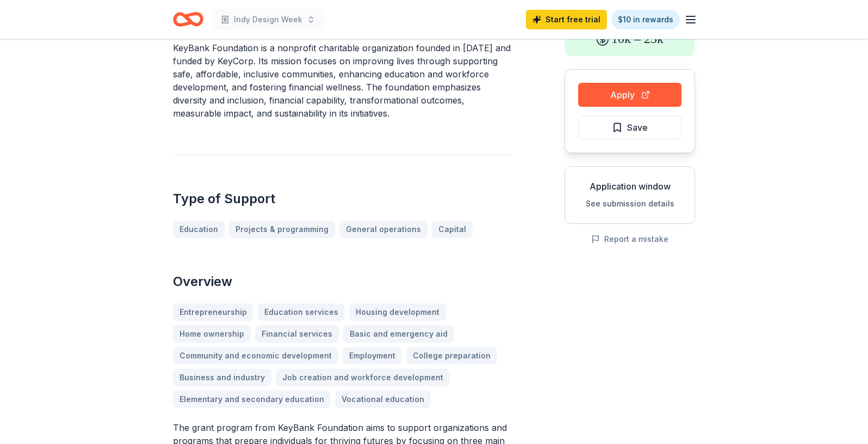 Image resolution: width=868 pixels, height=444 pixels. What do you see at coordinates (188, 19) in the screenshot?
I see `a: Home` at bounding box center [188, 19].